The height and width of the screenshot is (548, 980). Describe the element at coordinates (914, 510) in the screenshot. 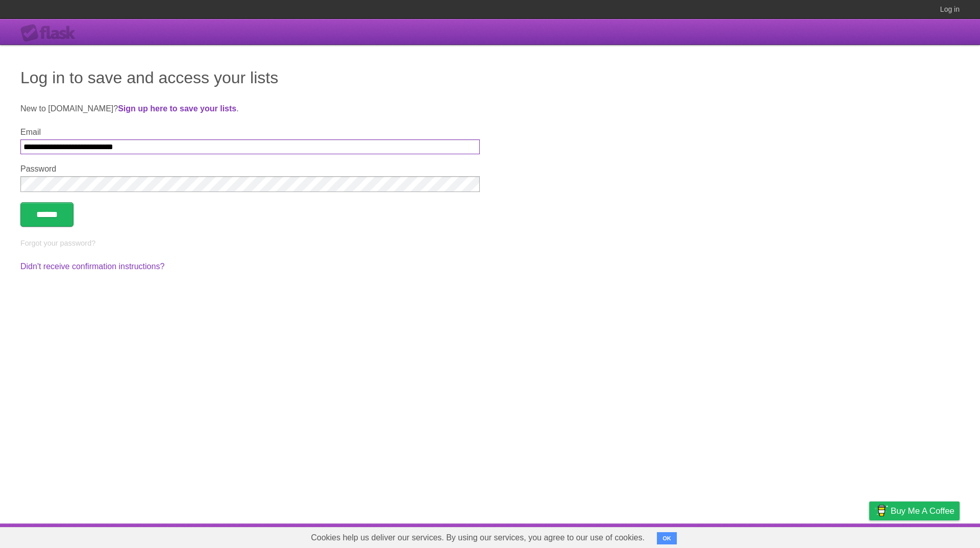

I see `a: Buy me a coffee` at that location.